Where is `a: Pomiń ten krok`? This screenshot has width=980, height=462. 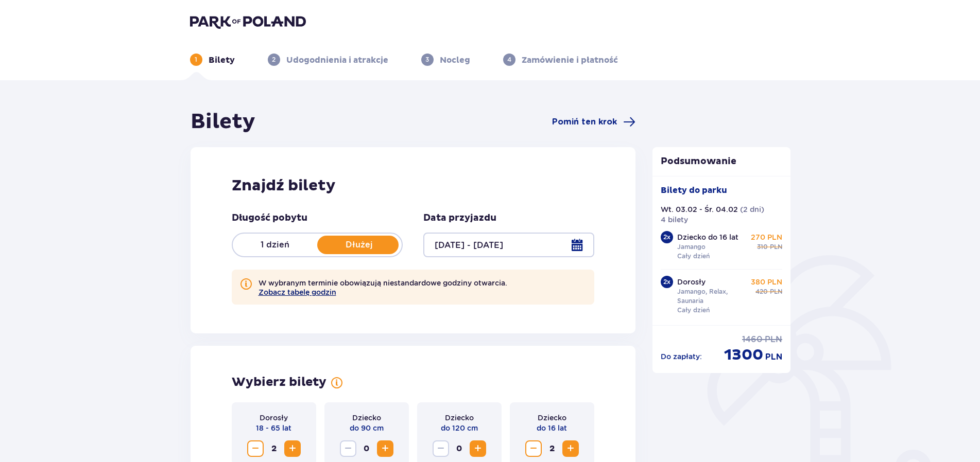 a: Pomiń ten krok is located at coordinates (594, 122).